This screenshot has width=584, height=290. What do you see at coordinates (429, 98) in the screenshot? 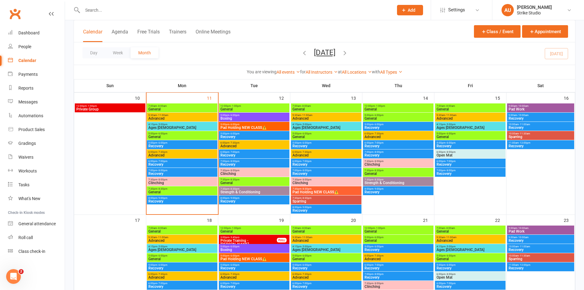
I see `div: 14` at bounding box center [429, 98].